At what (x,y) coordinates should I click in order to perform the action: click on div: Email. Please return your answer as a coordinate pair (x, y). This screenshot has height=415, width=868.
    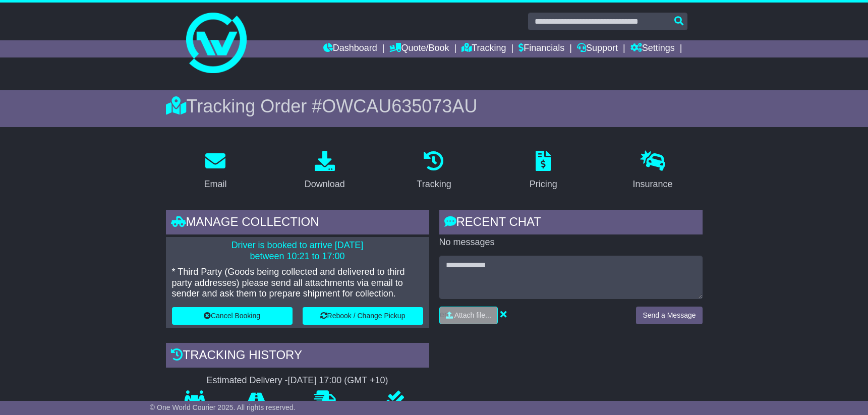
    Looking at the image, I should click on (215, 184).